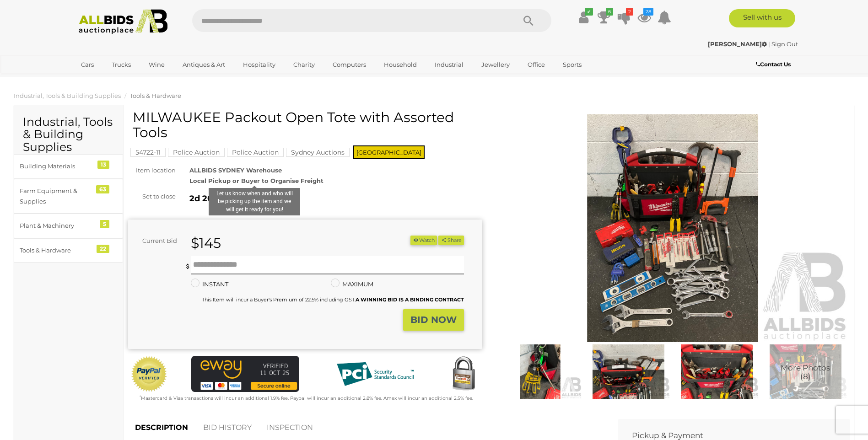 This screenshot has width=868, height=440. Describe the element at coordinates (148, 152) in the screenshot. I see `a: 54722-11` at that location.